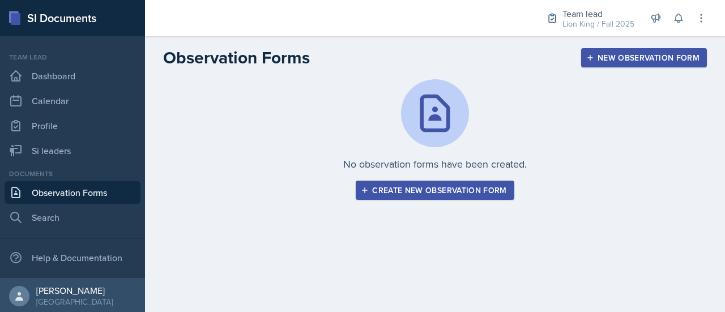 This screenshot has height=312, width=725. Describe the element at coordinates (72, 101) in the screenshot. I see `a: Calendar` at that location.